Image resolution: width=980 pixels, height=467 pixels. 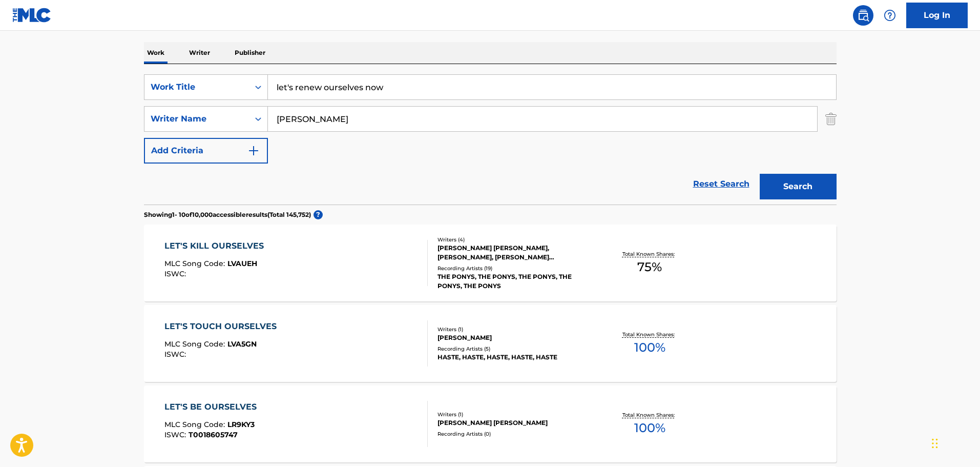 I want to click on div: Writer Name, so click(x=197, y=119).